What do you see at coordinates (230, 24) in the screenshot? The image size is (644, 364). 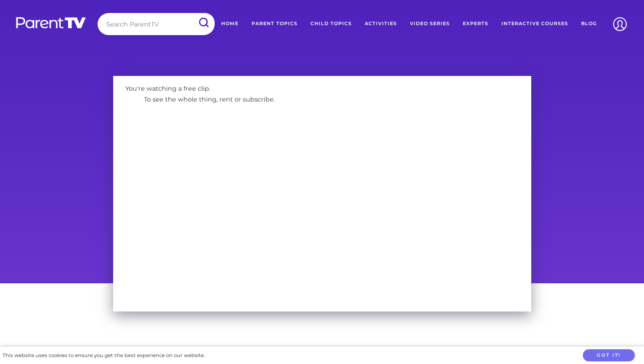 I see `a: Home` at bounding box center [230, 24].